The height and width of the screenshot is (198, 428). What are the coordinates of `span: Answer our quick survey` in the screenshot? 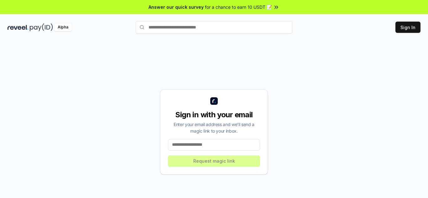 It's located at (176, 7).